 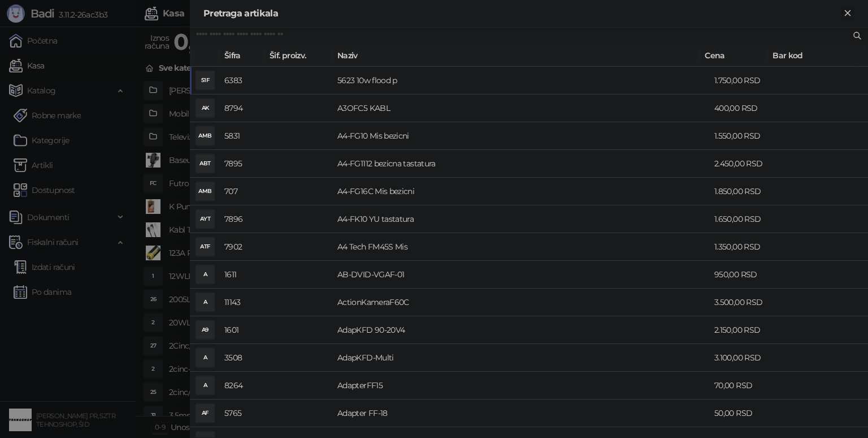 What do you see at coordinates (523, 13) in the screenshot?
I see `div: Pretraga artikala` at bounding box center [523, 13].